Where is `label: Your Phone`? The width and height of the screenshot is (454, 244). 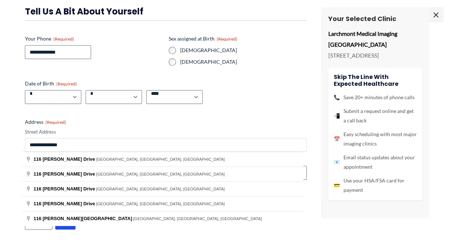
label: Your Phone is located at coordinates (94, 39).